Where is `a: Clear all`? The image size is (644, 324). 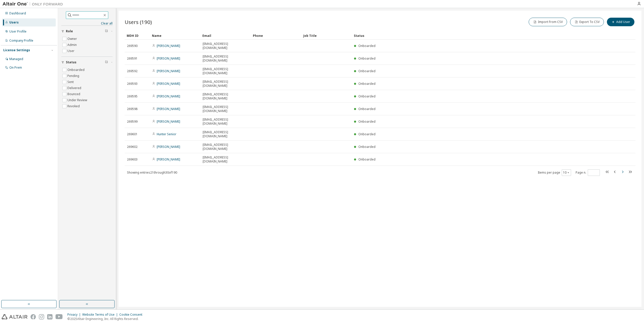
a: Clear all is located at coordinates (87, 23).